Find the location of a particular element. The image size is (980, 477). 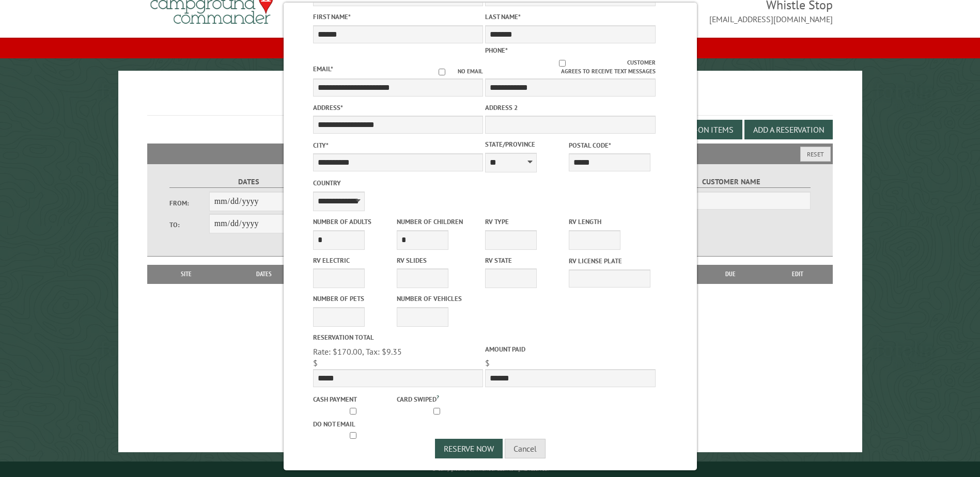

button: Add a Reservation is located at coordinates (788, 130).